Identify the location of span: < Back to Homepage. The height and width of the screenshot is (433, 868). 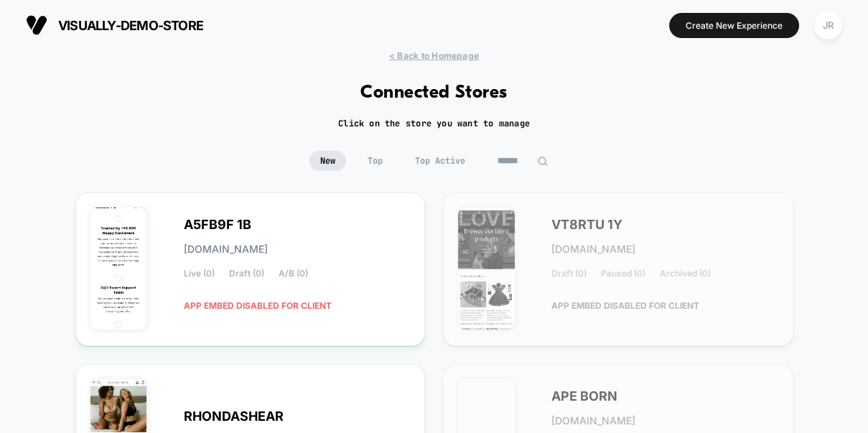
(434, 55).